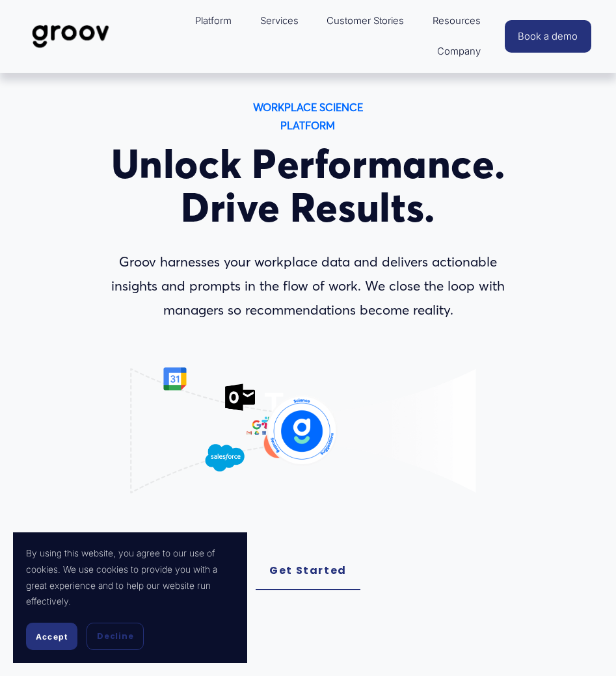 The width and height of the screenshot is (616, 676). Describe the element at coordinates (308, 286) in the screenshot. I see `p: Groov harnesses your workplace data and delivers actionable insights and prompts in the flow of w...` at that location.